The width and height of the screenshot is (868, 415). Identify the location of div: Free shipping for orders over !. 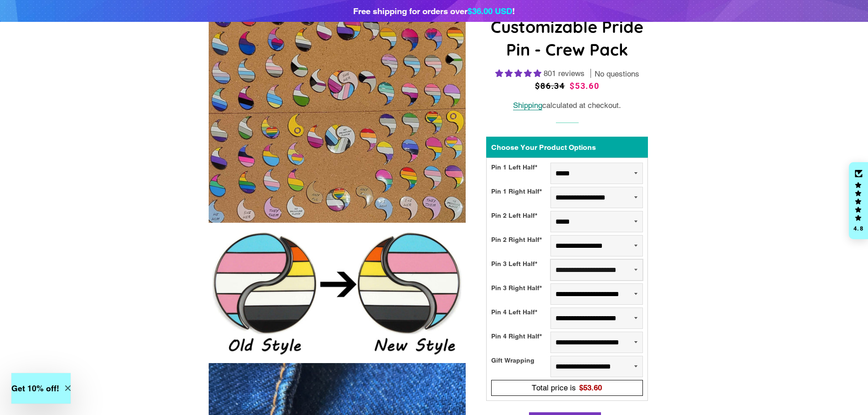
(434, 11).